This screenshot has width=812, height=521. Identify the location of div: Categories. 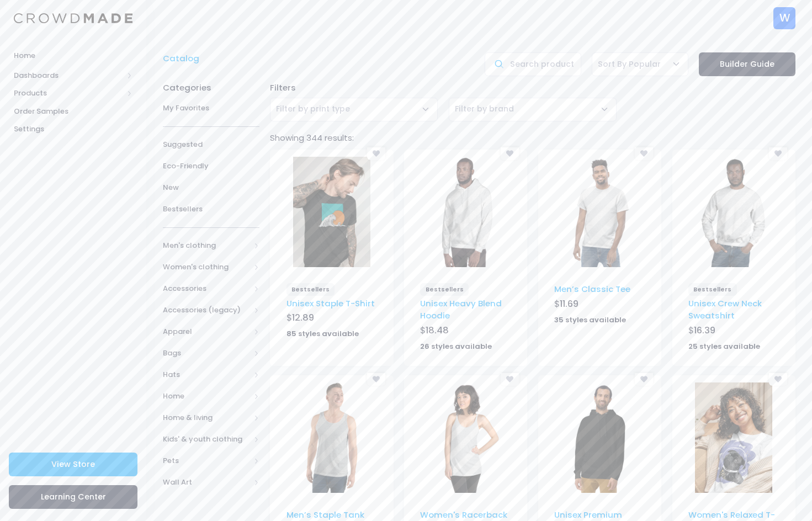
(211, 85).